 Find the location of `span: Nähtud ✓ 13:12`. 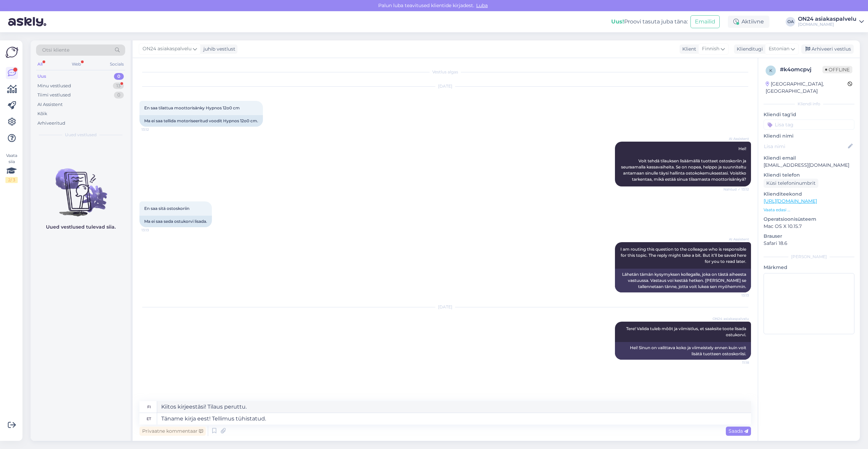

span: Nähtud ✓ 13:12 is located at coordinates (736, 189).